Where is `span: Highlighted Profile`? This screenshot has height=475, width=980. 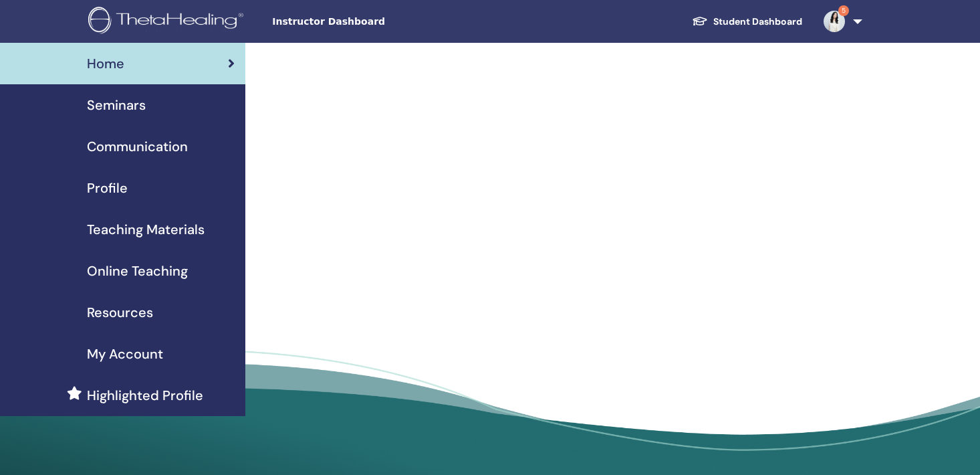 span: Highlighted Profile is located at coordinates (145, 395).